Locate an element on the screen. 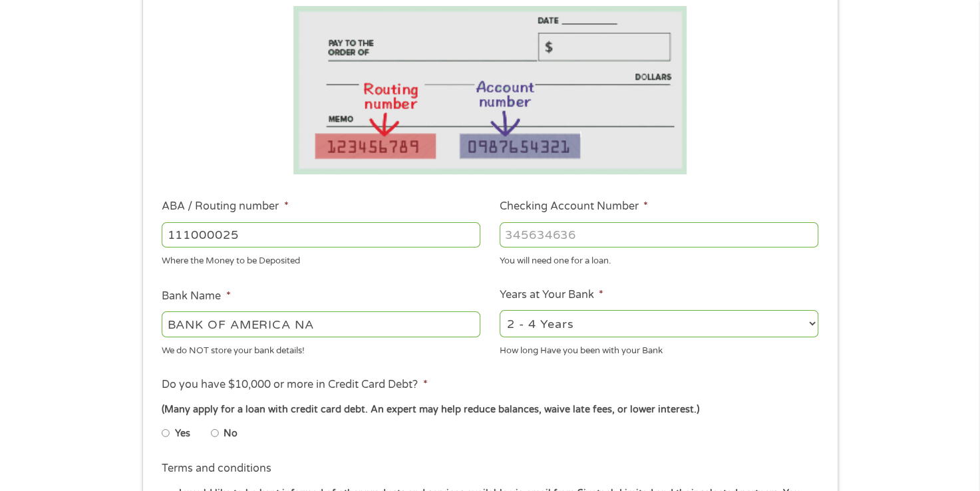  input: 345634636 is located at coordinates (659, 235).